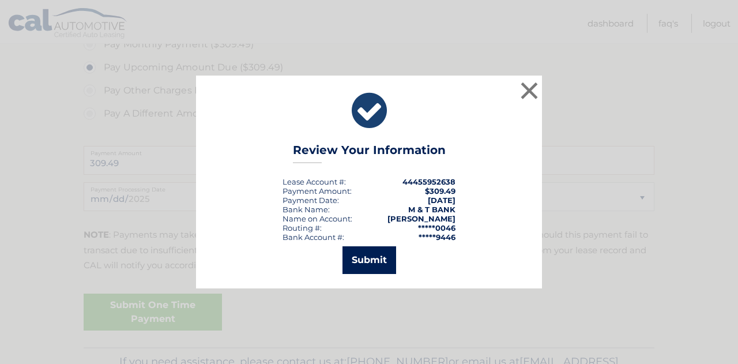 Image resolution: width=738 pixels, height=364 pixels. What do you see at coordinates (432, 209) in the screenshot?
I see `strong: M & T BANK` at bounding box center [432, 209].